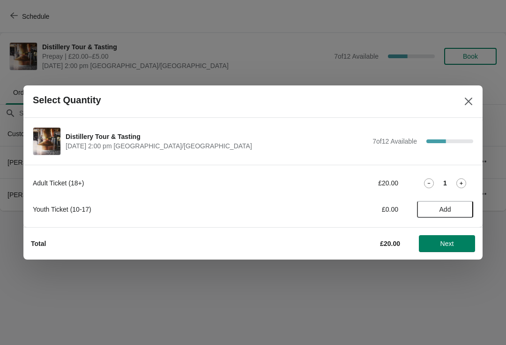 This screenshot has height=345, width=506. What do you see at coordinates (395, 141) in the screenshot?
I see `span: 7 of 12 Available` at bounding box center [395, 141].